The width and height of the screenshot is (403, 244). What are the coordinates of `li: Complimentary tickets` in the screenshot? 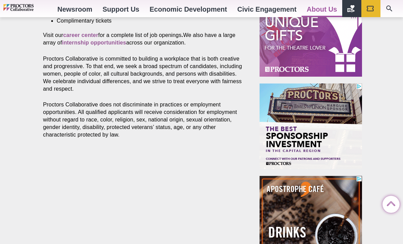 It's located at (145, 21).